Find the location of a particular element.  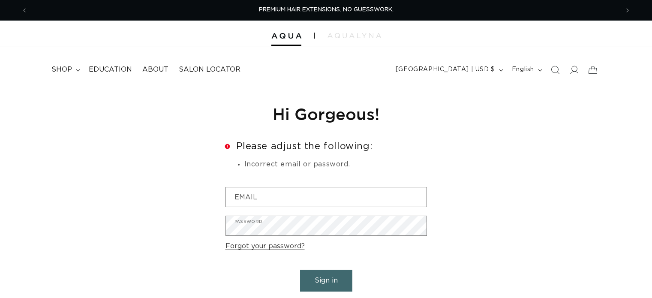

a: Education is located at coordinates (110, 69).